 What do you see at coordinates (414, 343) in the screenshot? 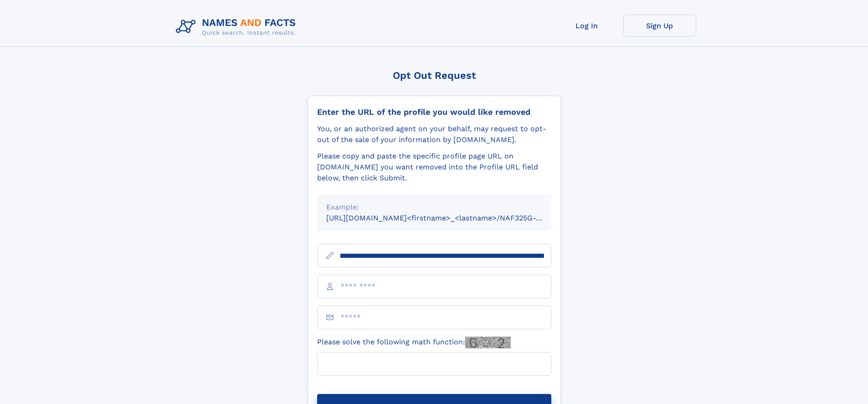
I see `label: Please solve the following math function:` at bounding box center [414, 343].